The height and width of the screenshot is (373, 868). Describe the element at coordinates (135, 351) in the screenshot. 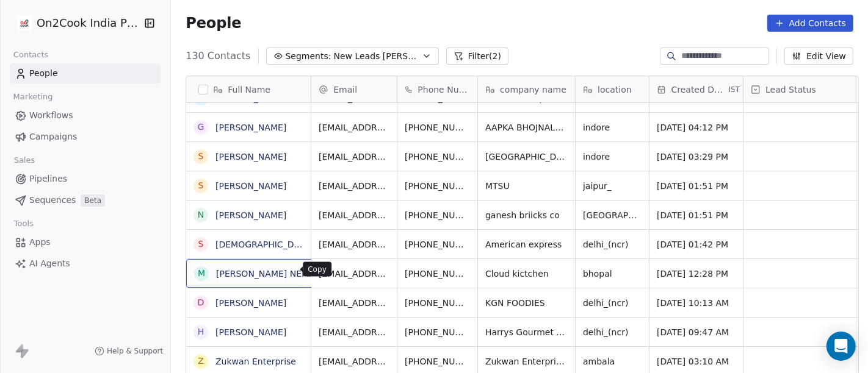

I see `span: Help & Support` at that location.